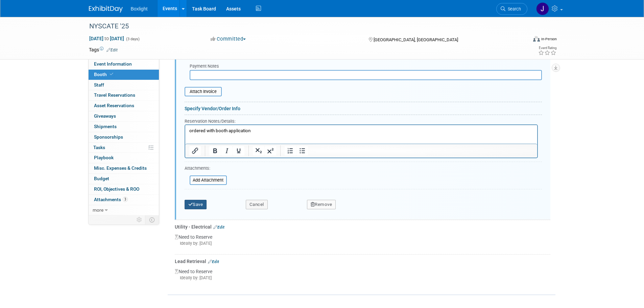 This screenshot has width=644, height=308. I want to click on a: ROI, Objectives & ROO, so click(124, 189).